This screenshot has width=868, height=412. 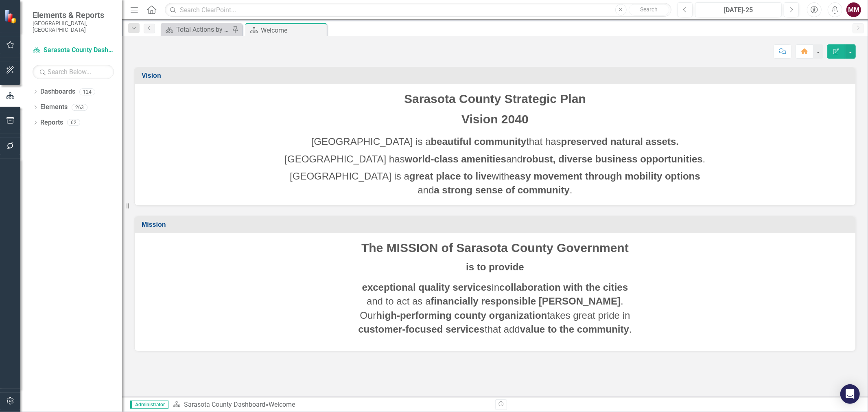 I want to click on strong: a strong sense of community, so click(x=501, y=189).